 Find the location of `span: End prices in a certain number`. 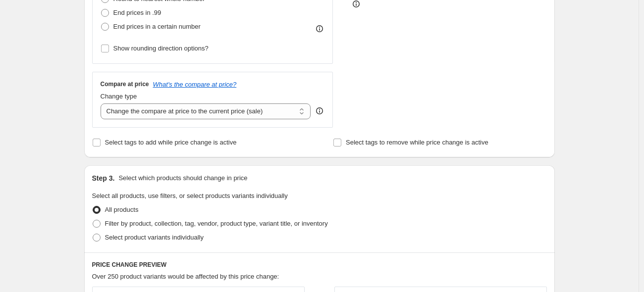

span: End prices in a certain number is located at coordinates (157, 26).